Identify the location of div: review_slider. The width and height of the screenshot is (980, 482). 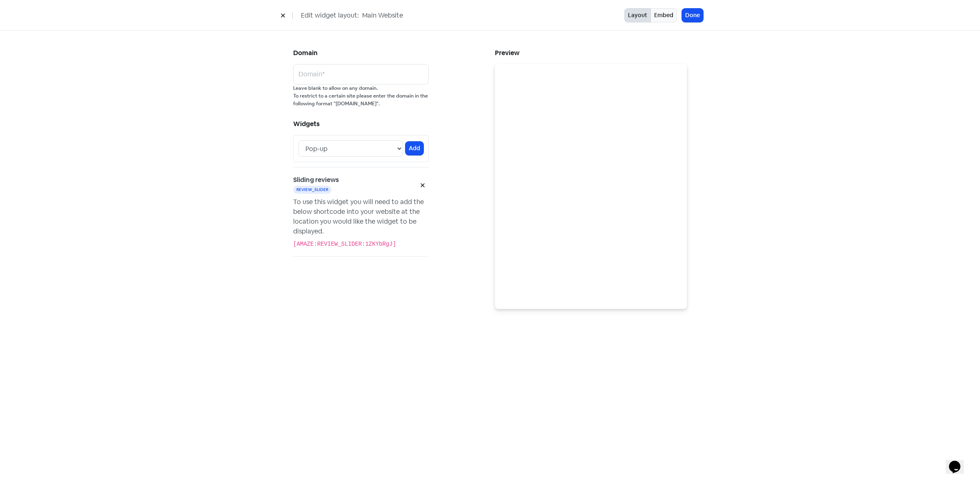
(313, 190).